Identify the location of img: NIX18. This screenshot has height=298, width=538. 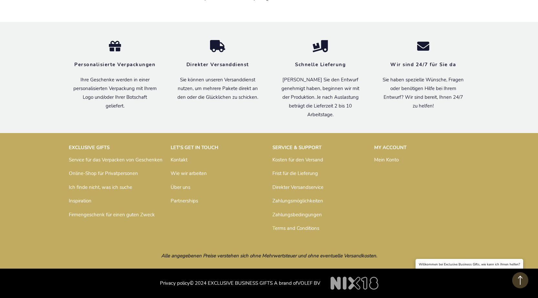
(355, 283).